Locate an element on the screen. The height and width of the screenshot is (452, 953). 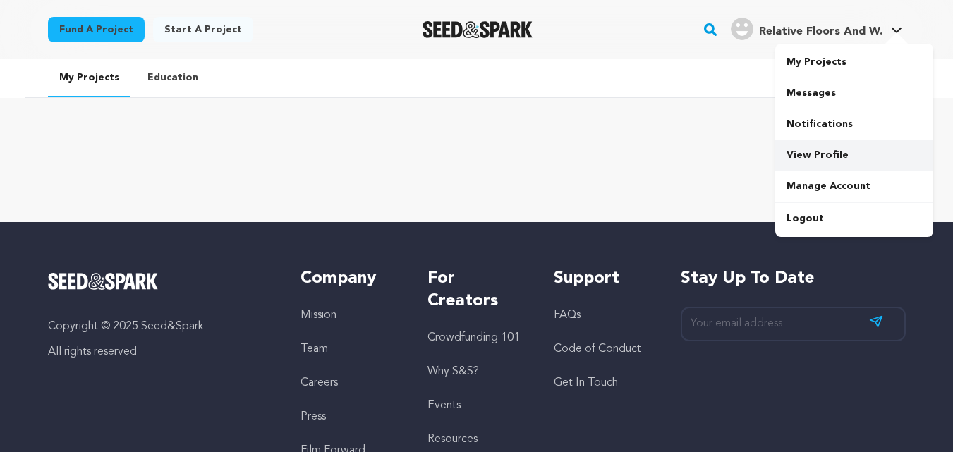
a: Why S&S? is located at coordinates (453, 372).